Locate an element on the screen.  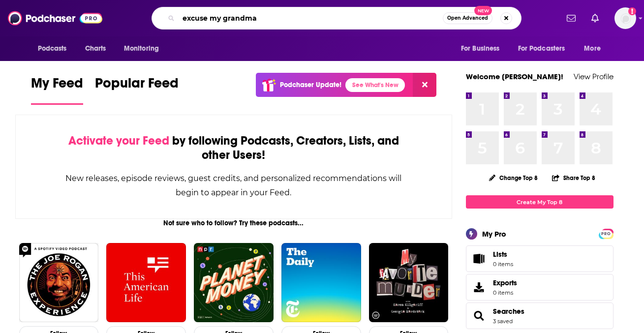
span: Activate your Feed is located at coordinates (119, 140).